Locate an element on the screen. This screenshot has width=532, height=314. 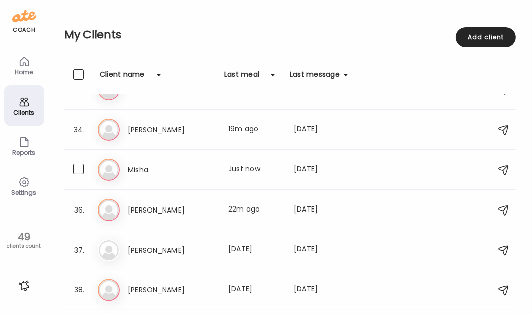
div: 38. is located at coordinates (79, 290).